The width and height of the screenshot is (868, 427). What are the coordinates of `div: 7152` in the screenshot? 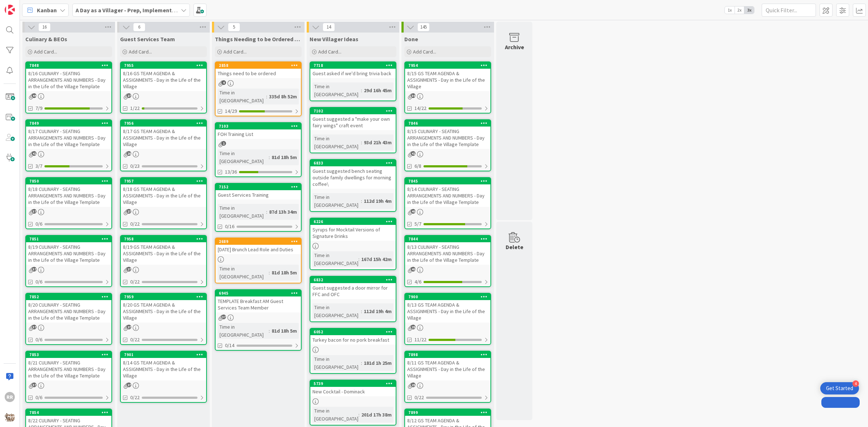 It's located at (258, 187).